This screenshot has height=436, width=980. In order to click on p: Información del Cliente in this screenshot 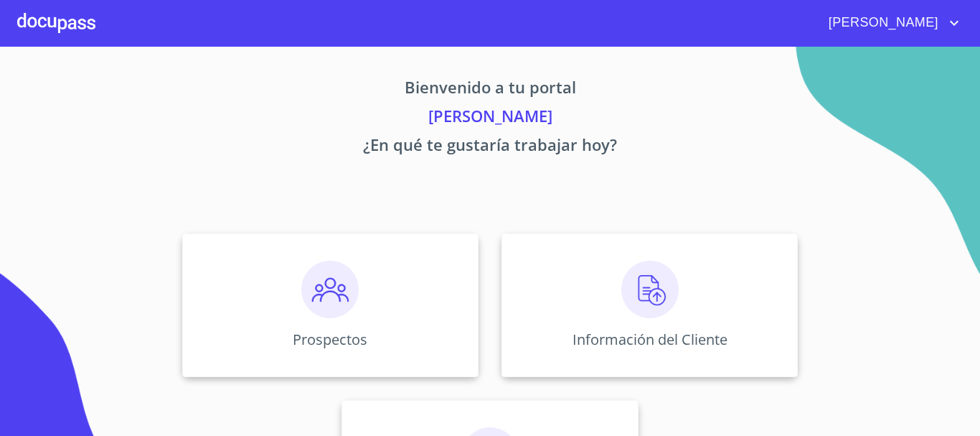, I will do `click(650, 338)`.